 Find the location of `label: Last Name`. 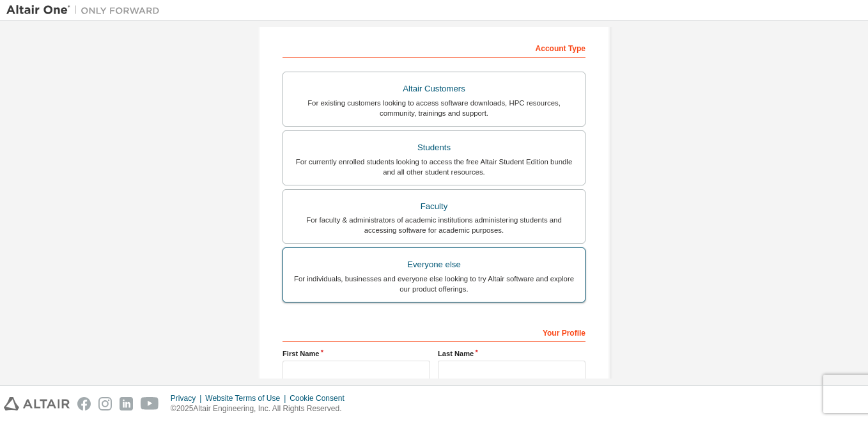

label: Last Name is located at coordinates (511, 353).